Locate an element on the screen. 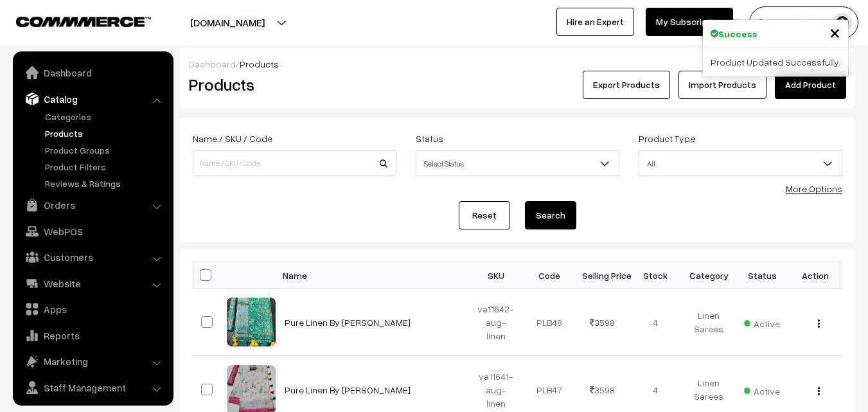  a: Products is located at coordinates (106, 133).